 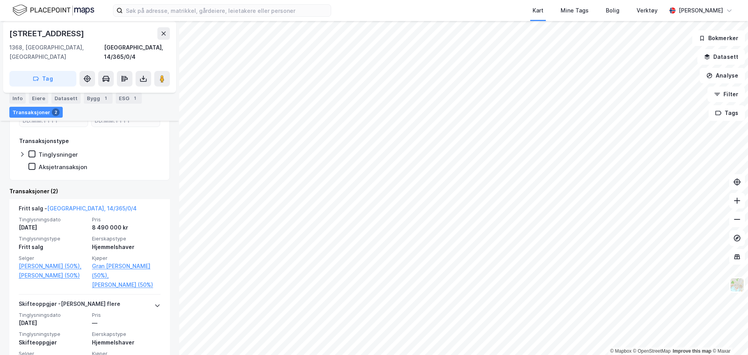 What do you see at coordinates (43, 79) in the screenshot?
I see `button: Tag` at bounding box center [43, 79].